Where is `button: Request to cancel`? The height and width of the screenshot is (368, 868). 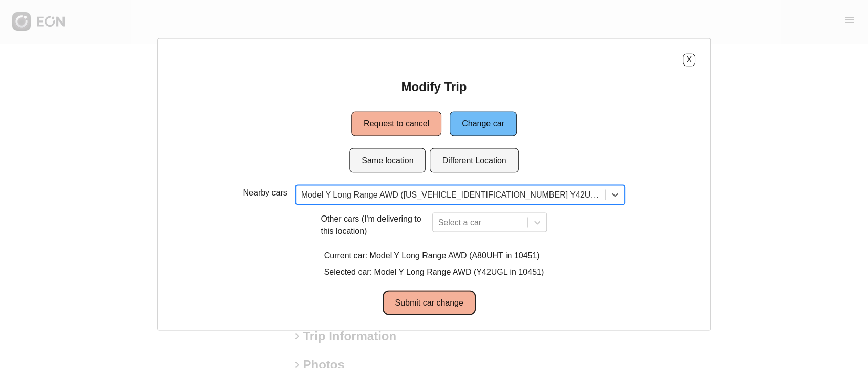
button: Request to cancel is located at coordinates (396, 124).